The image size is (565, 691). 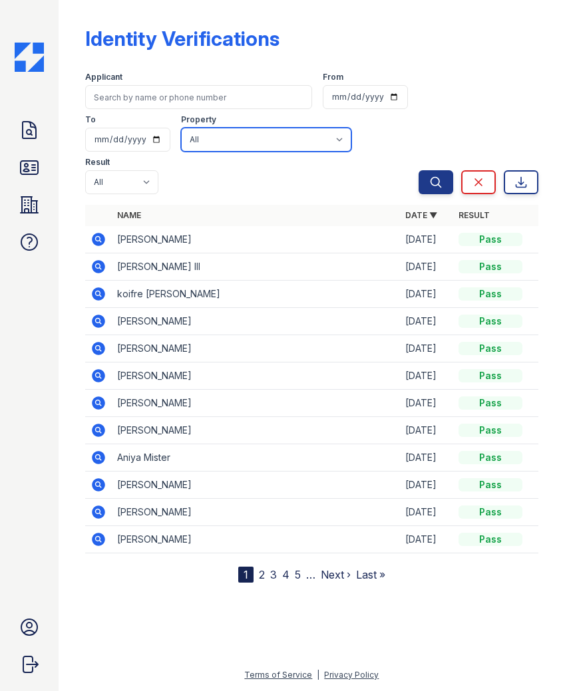 What do you see at coordinates (273, 575) in the screenshot?
I see `a: 3` at bounding box center [273, 575].